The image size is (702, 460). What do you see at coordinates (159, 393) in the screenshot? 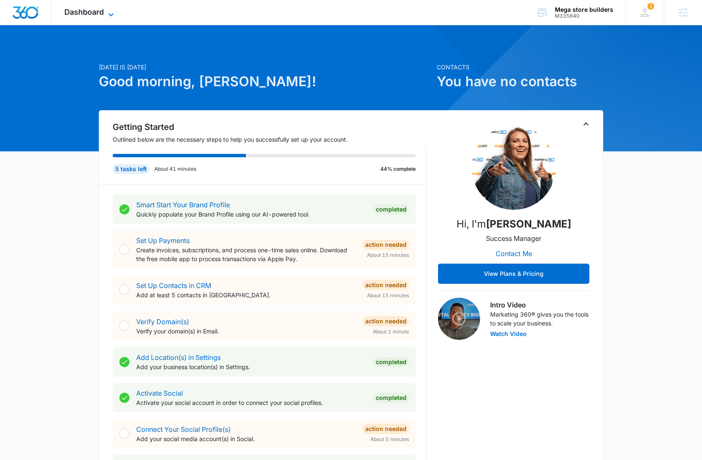
I see `a: Activate Social` at bounding box center [159, 393].